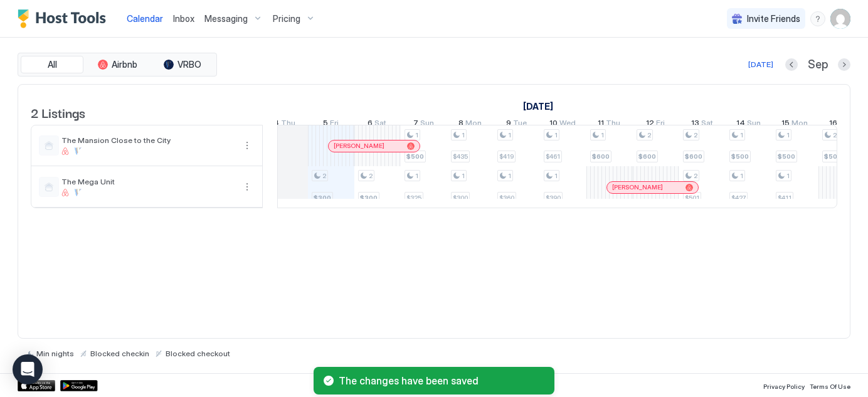 The height and width of the screenshot is (397, 868). Describe the element at coordinates (284, 124) in the screenshot. I see `a: September 4, 2025` at that location.